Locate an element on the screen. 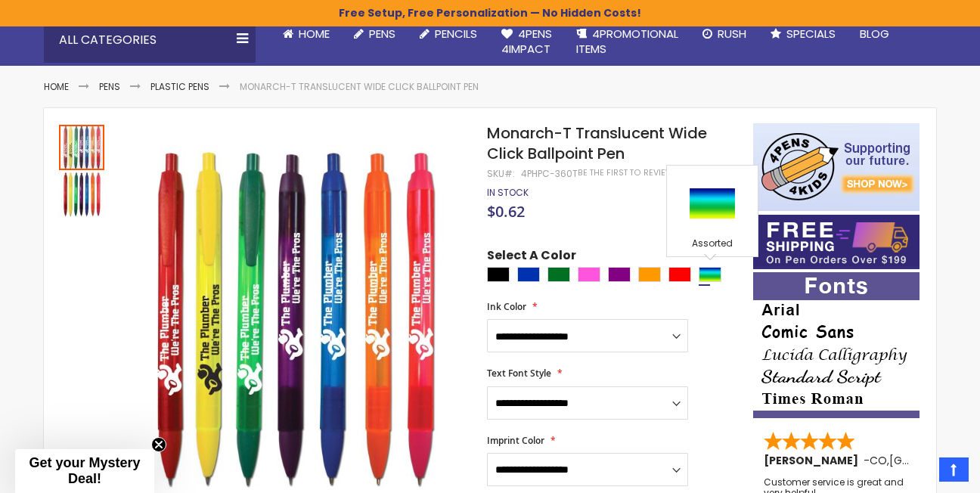  a: 4Pens4impact is located at coordinates (526, 42).